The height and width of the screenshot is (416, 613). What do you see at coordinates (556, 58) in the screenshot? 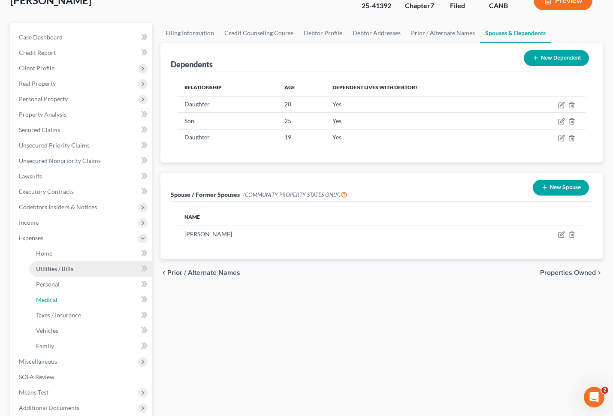
I see `button: New Dependent` at bounding box center [556, 58].